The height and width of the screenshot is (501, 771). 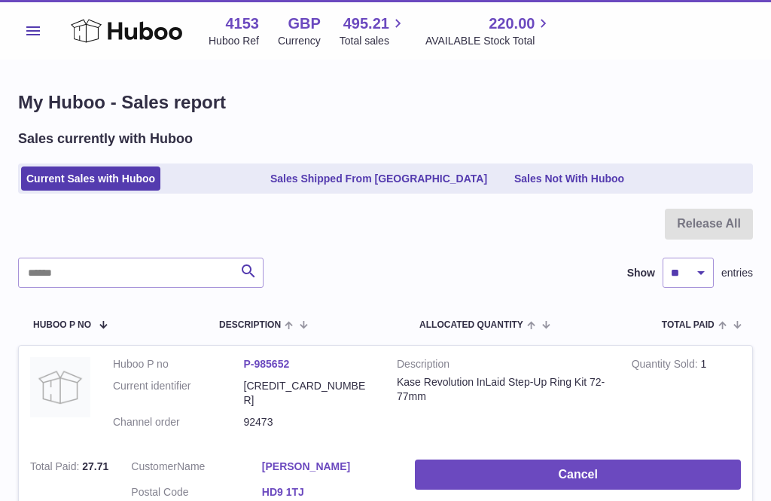 What do you see at coordinates (327, 492) in the screenshot?
I see `a: HD9 1TJ` at bounding box center [327, 492].